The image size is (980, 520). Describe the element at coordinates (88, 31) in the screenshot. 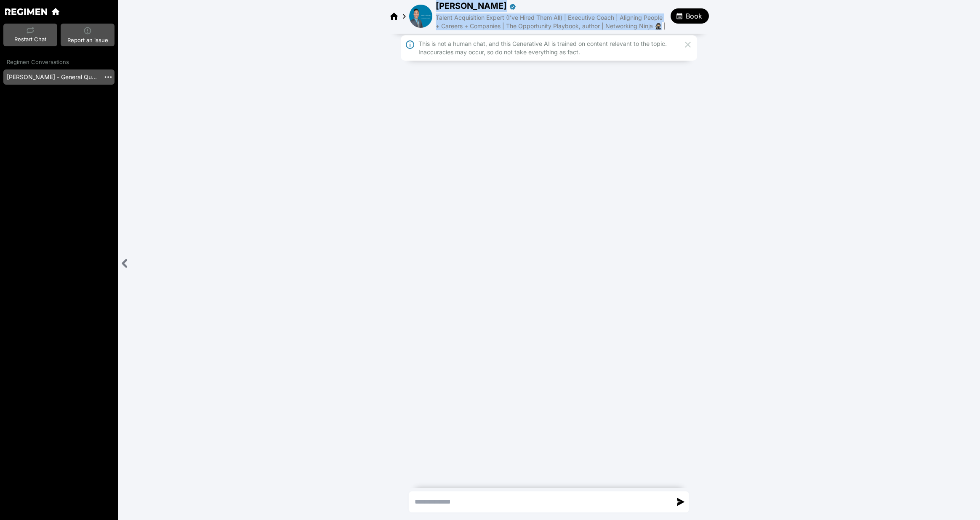

I see `img: Report an issue` at that location.